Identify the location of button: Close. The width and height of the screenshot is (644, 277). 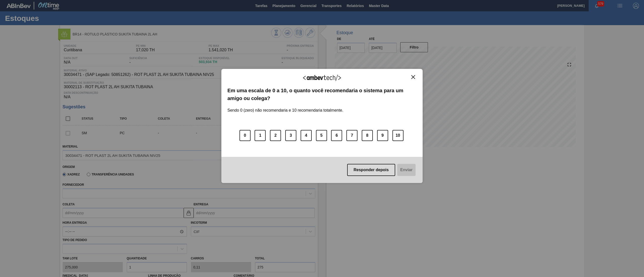
(413, 77).